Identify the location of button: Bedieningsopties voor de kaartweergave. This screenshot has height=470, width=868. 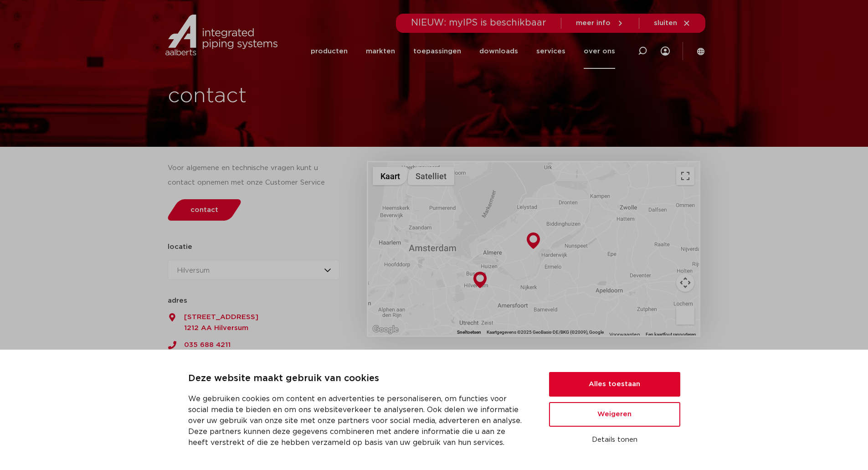
(685, 283).